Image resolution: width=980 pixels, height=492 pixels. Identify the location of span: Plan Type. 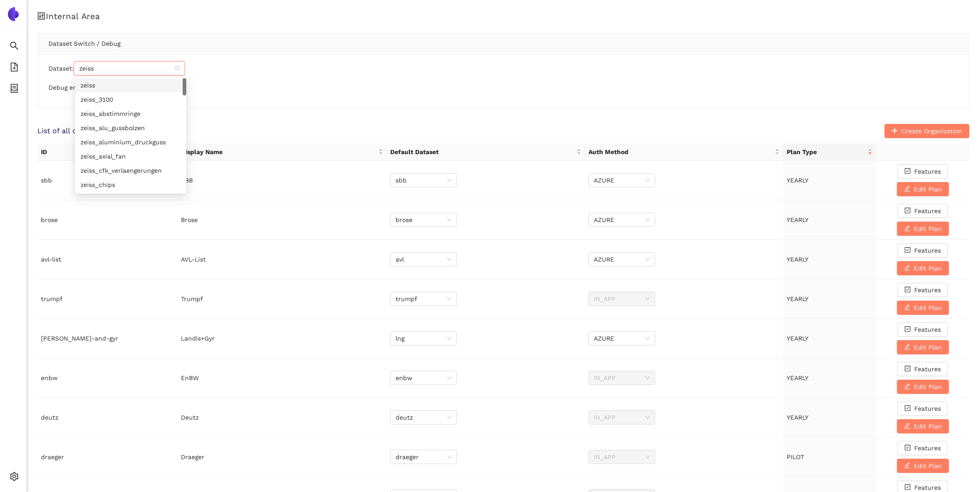
(826, 152).